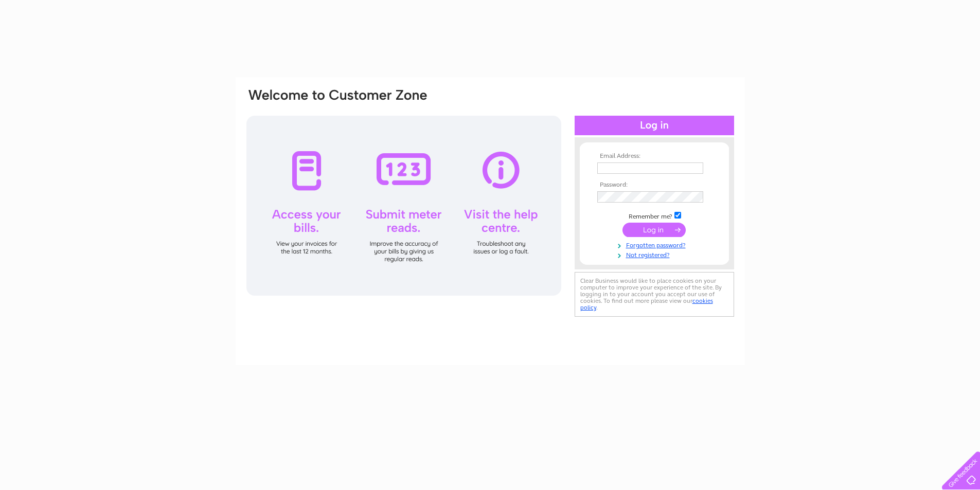 The height and width of the screenshot is (490, 980). What do you see at coordinates (647, 303) in the screenshot?
I see `a: cookies policy` at bounding box center [647, 303].